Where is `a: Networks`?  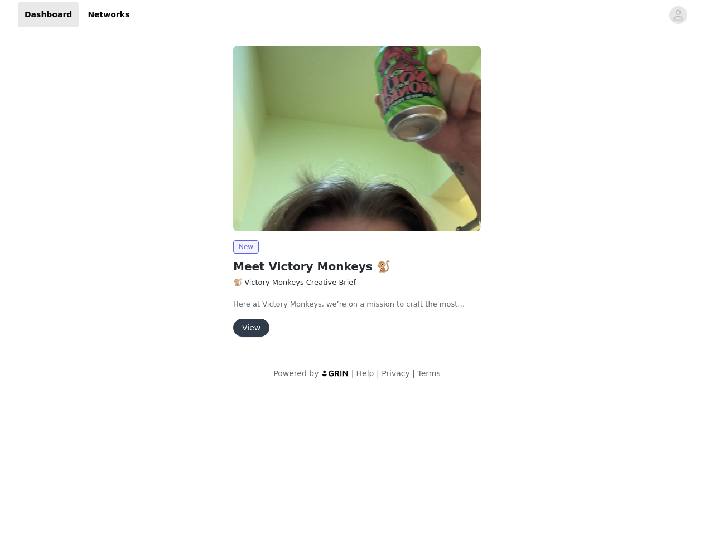 a: Networks is located at coordinates (108, 14).